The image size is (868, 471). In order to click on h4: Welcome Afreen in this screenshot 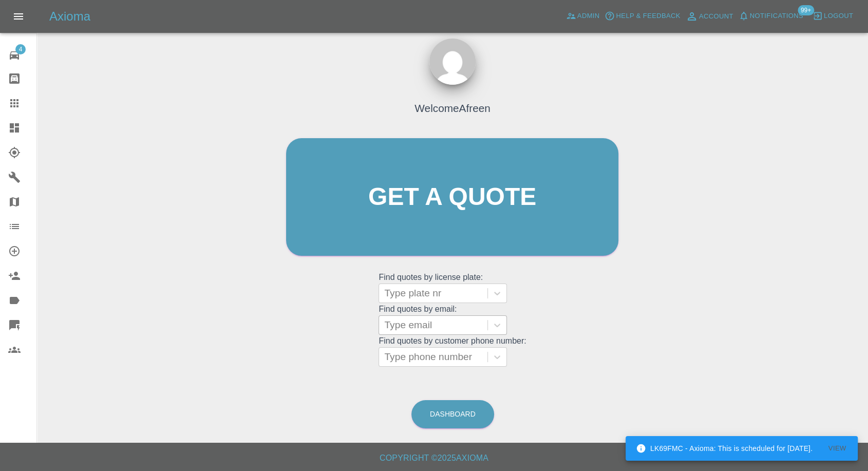, I will do `click(453, 108)`.